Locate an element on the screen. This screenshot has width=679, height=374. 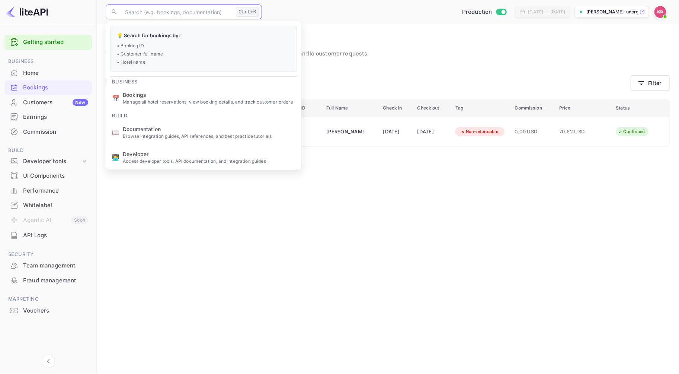
a: Bookings is located at coordinates (48, 87).